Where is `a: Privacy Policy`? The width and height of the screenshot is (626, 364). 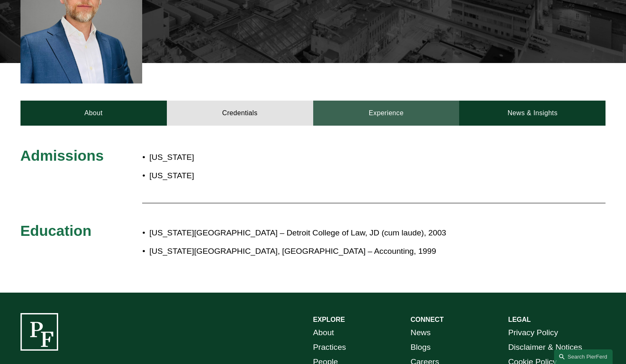
a: Privacy Policy is located at coordinates (533, 333).